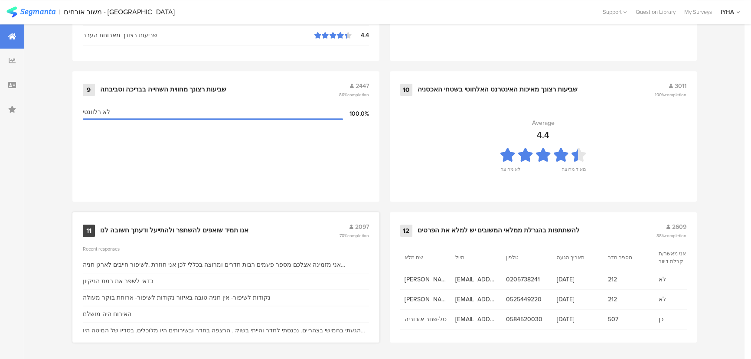 This screenshot has width=751, height=359. What do you see at coordinates (406, 90) in the screenshot?
I see `div: 10` at bounding box center [406, 90].